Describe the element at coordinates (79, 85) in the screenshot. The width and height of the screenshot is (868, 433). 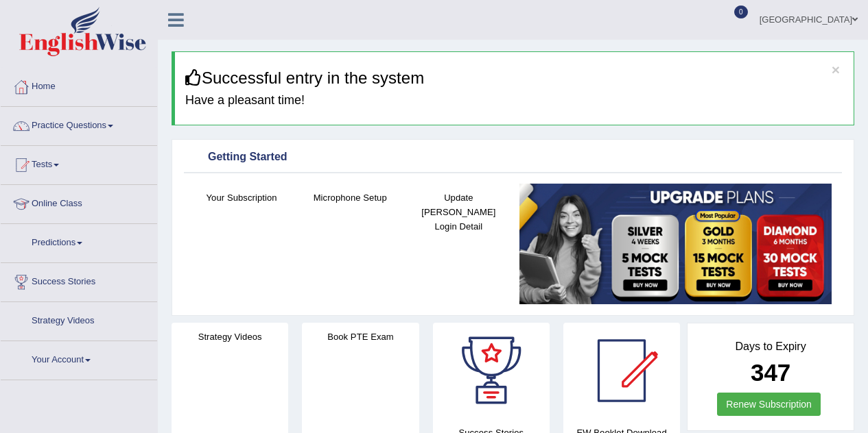
I see `a: Home` at that location.